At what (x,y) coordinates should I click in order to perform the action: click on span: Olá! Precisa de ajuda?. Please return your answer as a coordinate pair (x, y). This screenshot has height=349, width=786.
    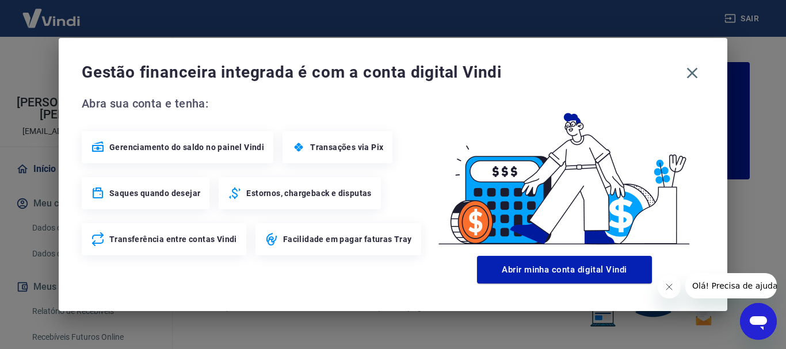
    Looking at the image, I should click on (52, 13).